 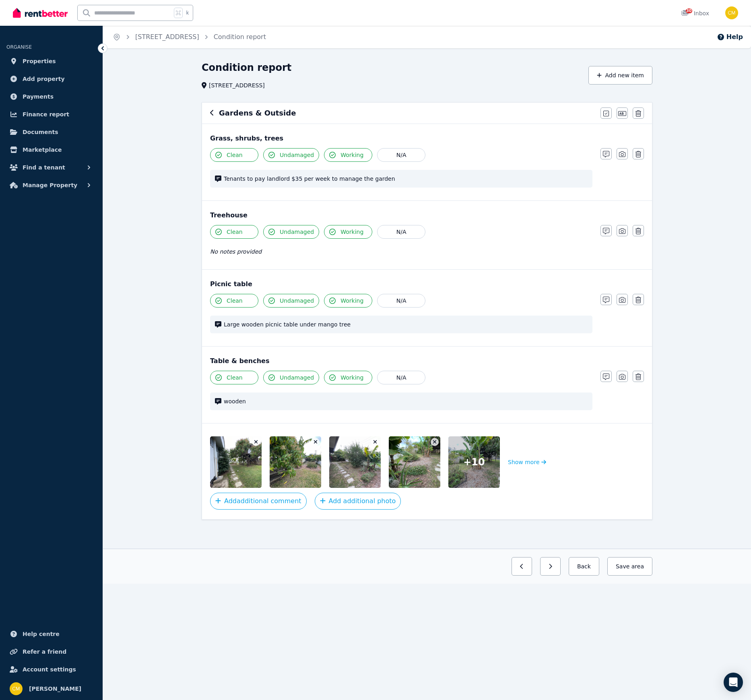 I want to click on span: ORGANISE, so click(x=19, y=47).